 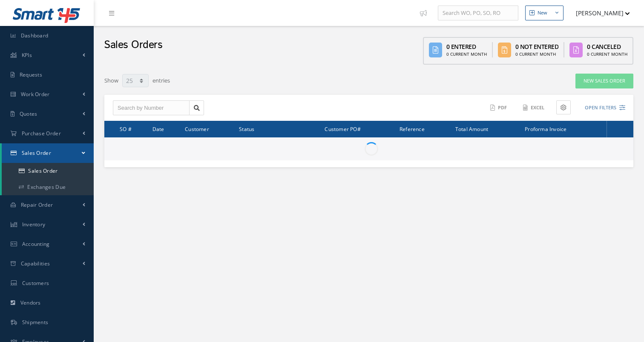 I want to click on label: Show, so click(x=111, y=79).